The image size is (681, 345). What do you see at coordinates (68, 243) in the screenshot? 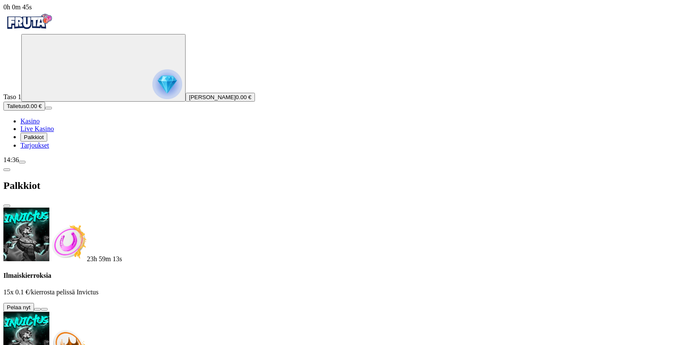
I see `img: Freespins bonus icon` at bounding box center [68, 243].